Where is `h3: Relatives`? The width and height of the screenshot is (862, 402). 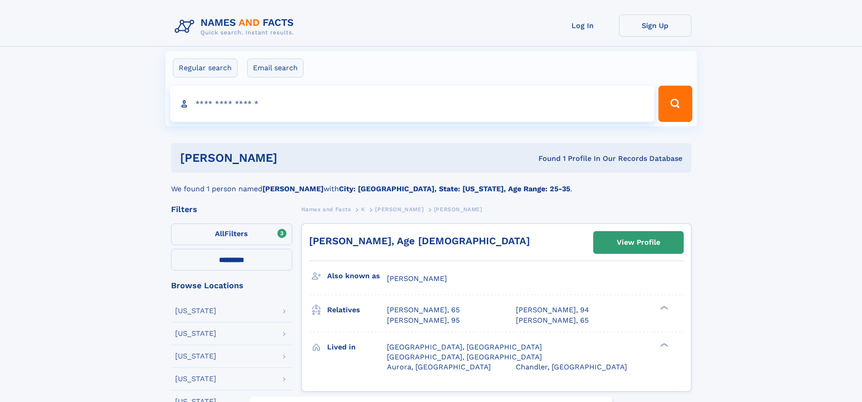
h3: Relatives is located at coordinates (357, 310).